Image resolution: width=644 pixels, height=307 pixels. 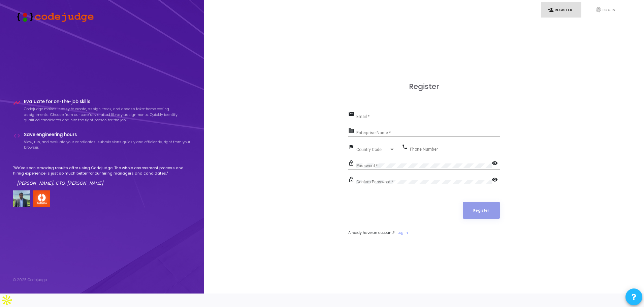 What do you see at coordinates (609, 10) in the screenshot?
I see `a: fingerprintLog In` at bounding box center [609, 10].